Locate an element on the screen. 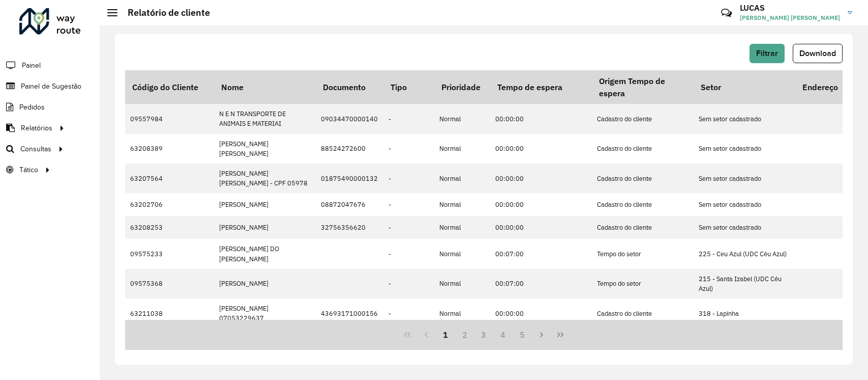 The width and height of the screenshot is (868, 380). th: Código do Cliente is located at coordinates (169, 87).